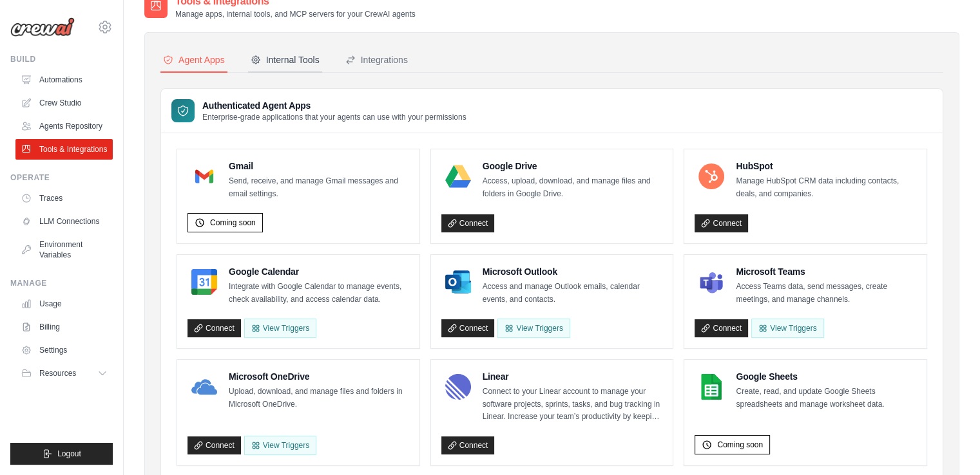 The height and width of the screenshot is (475, 980). What do you see at coordinates (573, 166) in the screenshot?
I see `h4: Google Drive` at bounding box center [573, 166].